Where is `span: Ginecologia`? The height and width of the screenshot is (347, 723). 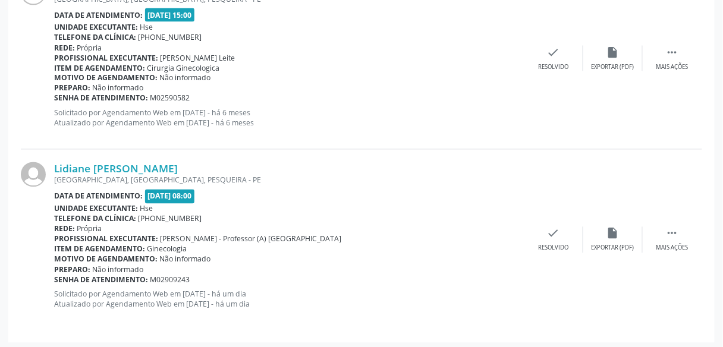
span: Ginecologia is located at coordinates (167, 249).